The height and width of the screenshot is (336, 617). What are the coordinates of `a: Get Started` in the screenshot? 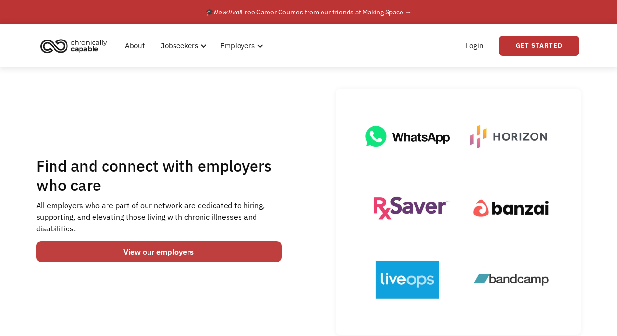 It's located at (539, 46).